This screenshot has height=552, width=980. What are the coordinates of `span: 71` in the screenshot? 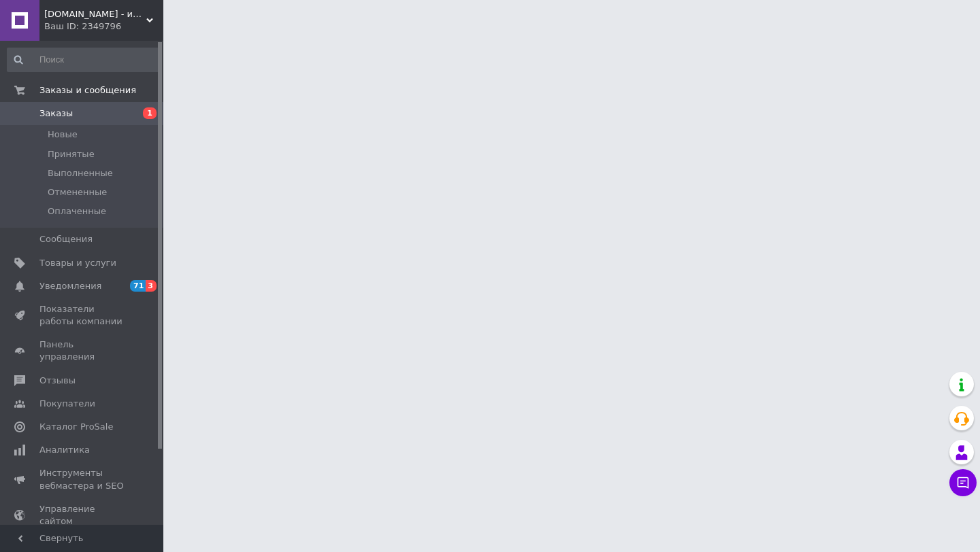 It's located at (138, 285).